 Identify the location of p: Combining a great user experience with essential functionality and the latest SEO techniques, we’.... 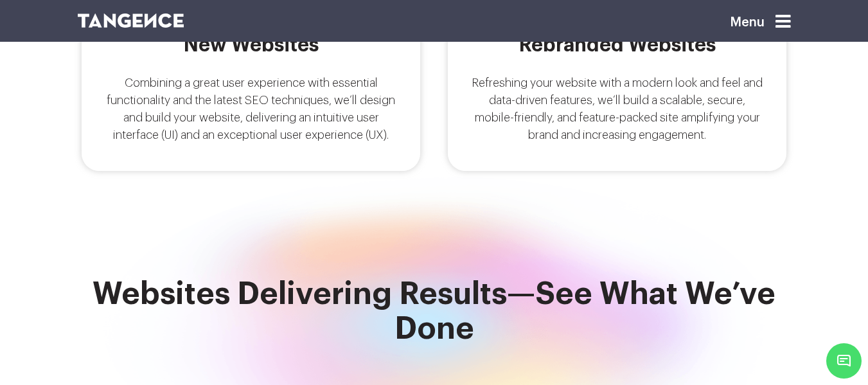
(251, 109).